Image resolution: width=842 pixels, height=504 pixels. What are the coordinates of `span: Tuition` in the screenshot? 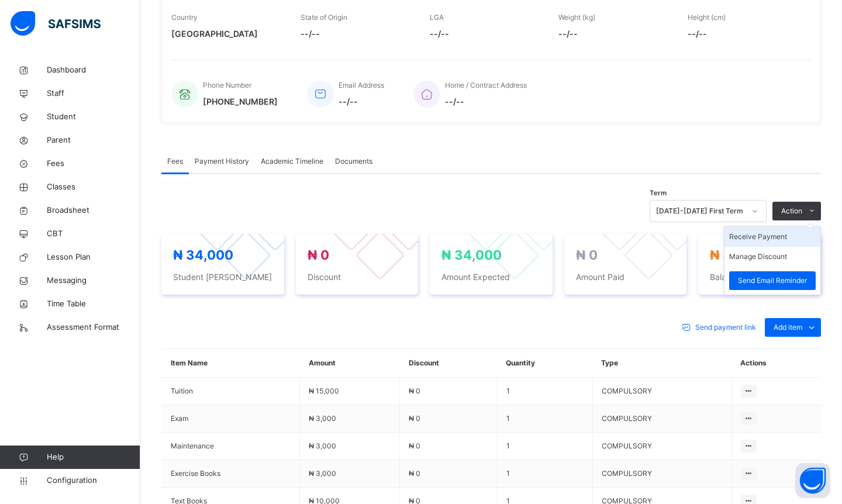 It's located at (230, 391).